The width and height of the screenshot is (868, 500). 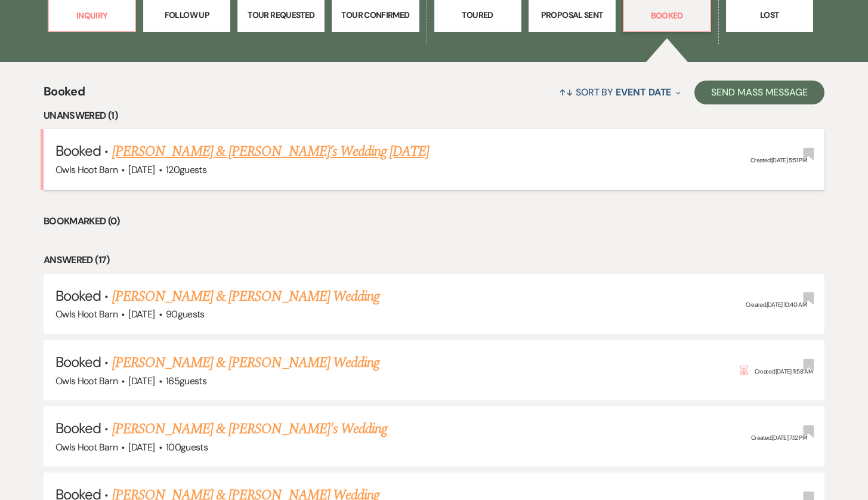 What do you see at coordinates (759, 92) in the screenshot?
I see `button: Send Mass Message` at bounding box center [759, 92].